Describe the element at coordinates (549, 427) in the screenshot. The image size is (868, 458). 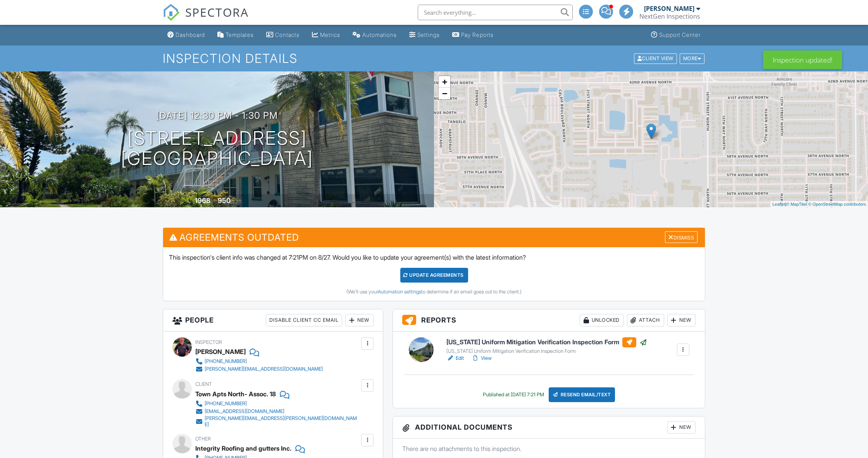
I see `h3: Additional Documents` at that location.